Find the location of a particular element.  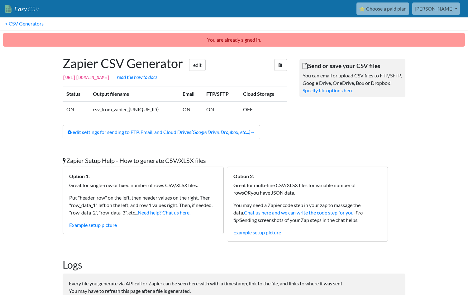

a: read the how to docs is located at coordinates (137, 77).